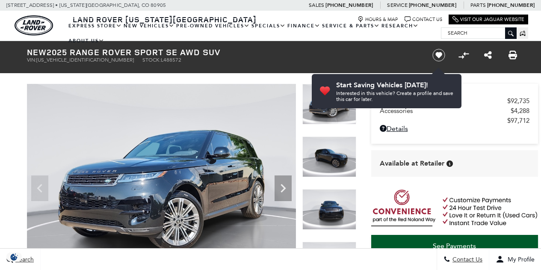 This screenshot has width=541, height=270. I want to click on span: Stock:, so click(151, 60).